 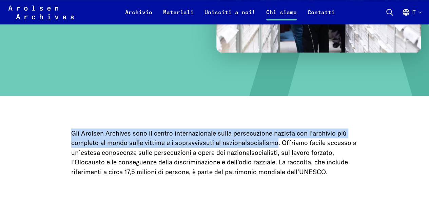 What do you see at coordinates (321, 16) in the screenshot?
I see `a: Contatti` at bounding box center [321, 16].